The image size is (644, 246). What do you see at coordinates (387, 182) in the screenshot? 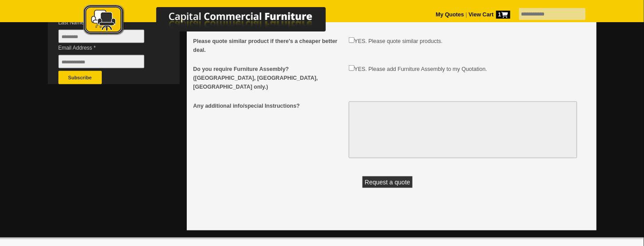
I see `button: Request a quote` at bounding box center [387, 182].